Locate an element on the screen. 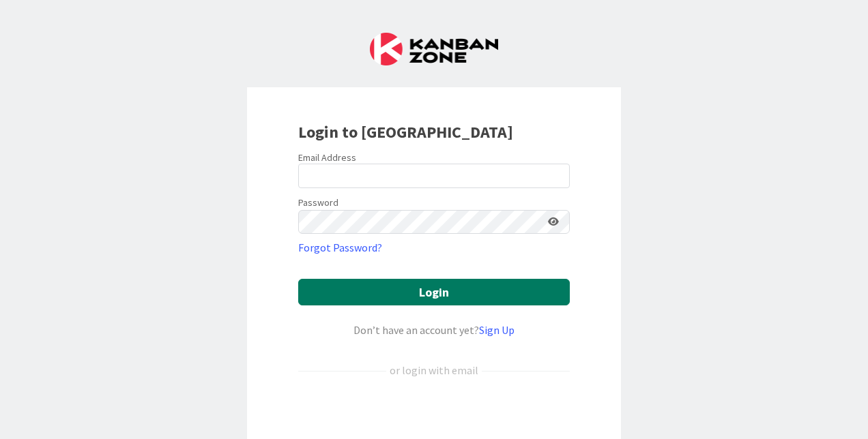 This screenshot has width=868, height=439. div: Don’t have an account yet? is located at coordinates (434, 330).